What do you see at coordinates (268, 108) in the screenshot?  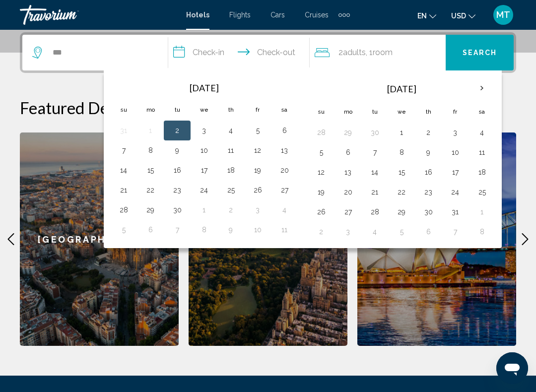 I see `h2: Featured Destinations` at bounding box center [268, 108].